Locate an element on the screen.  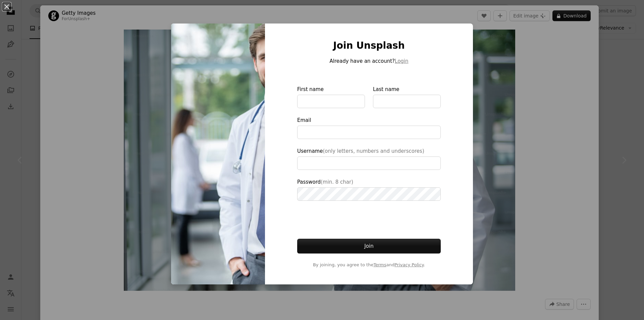
p: Already have an account? is located at coordinates (369, 61).